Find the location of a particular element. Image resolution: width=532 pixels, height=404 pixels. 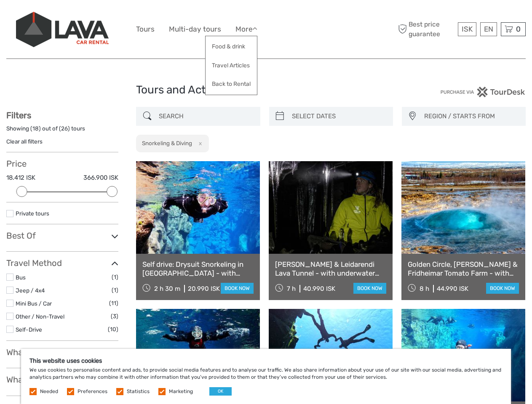

p: We're away right now. Please check back later! is located at coordinates (53, 18).